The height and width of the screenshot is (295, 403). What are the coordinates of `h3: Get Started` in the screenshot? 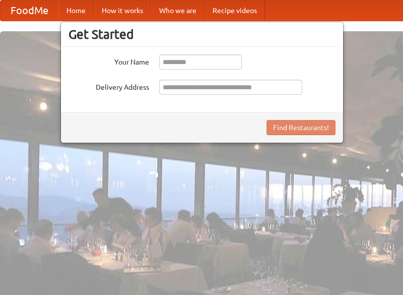 It's located at (202, 34).